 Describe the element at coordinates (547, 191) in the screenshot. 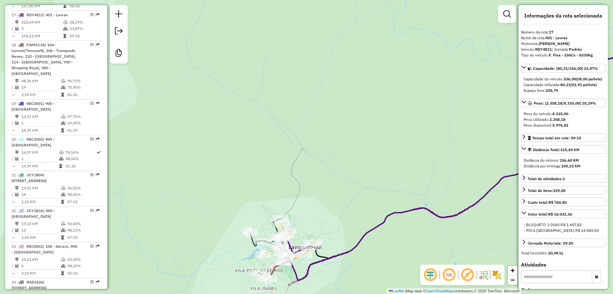

I see `div: Total de itens:` at that location.